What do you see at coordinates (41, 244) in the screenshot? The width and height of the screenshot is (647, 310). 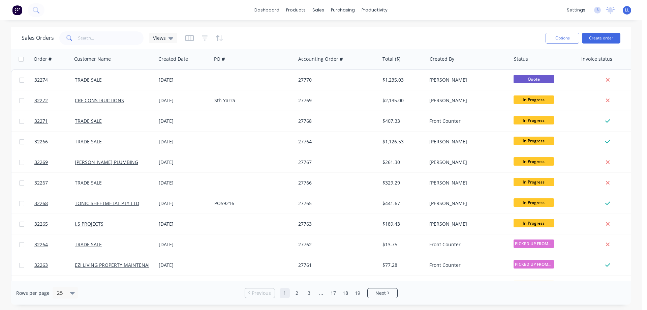 I see `span: 32264` at bounding box center [41, 244].